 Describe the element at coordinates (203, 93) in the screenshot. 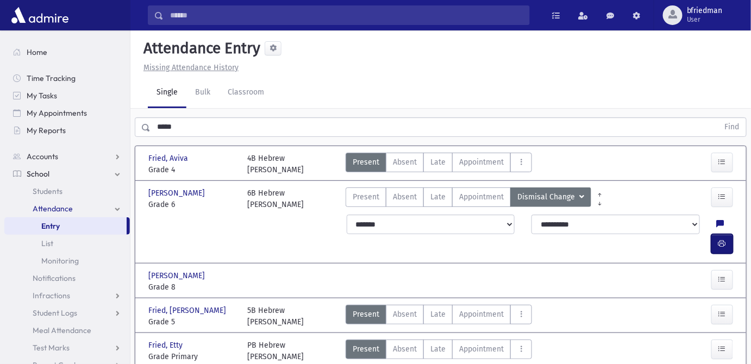

I see `a: Bulk` at that location.